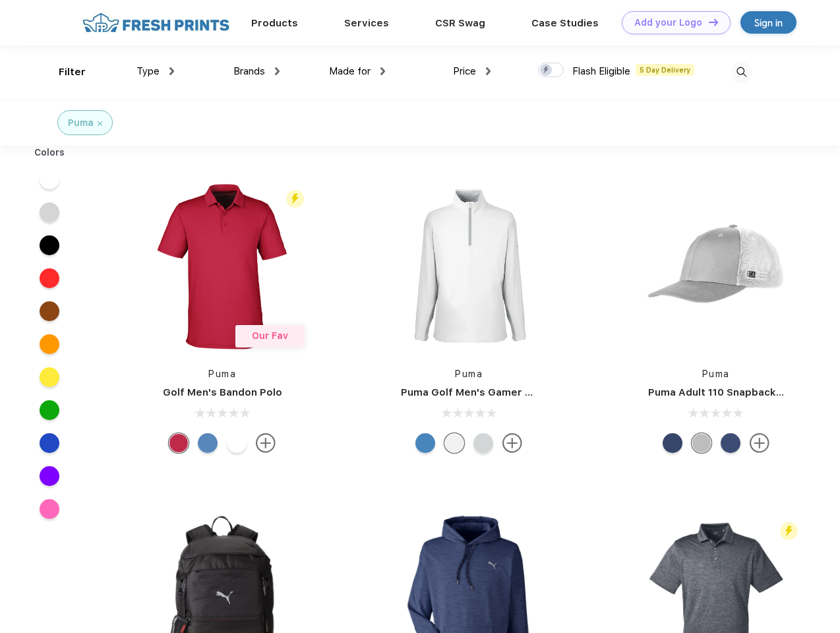 The width and height of the screenshot is (840, 633). What do you see at coordinates (460, 23) in the screenshot?
I see `a: CSR Swag` at bounding box center [460, 23].